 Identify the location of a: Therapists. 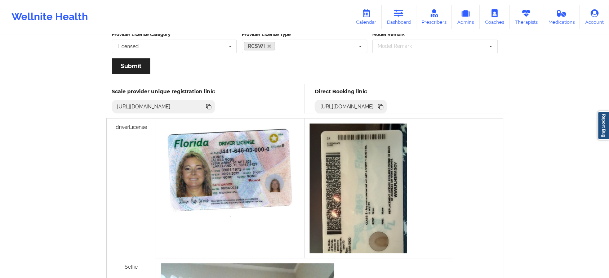
(526, 17).